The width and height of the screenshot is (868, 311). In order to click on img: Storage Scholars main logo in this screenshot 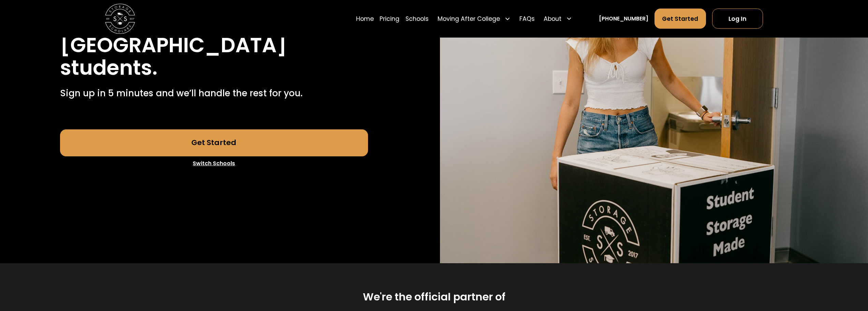, I will do `click(120, 19)`.